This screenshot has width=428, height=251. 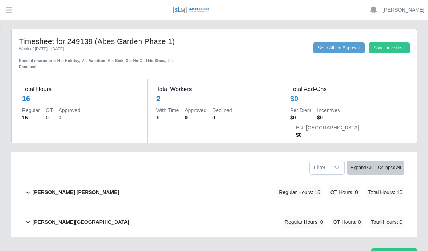 What do you see at coordinates (294, 99) in the screenshot?
I see `div: $0` at bounding box center [294, 99].